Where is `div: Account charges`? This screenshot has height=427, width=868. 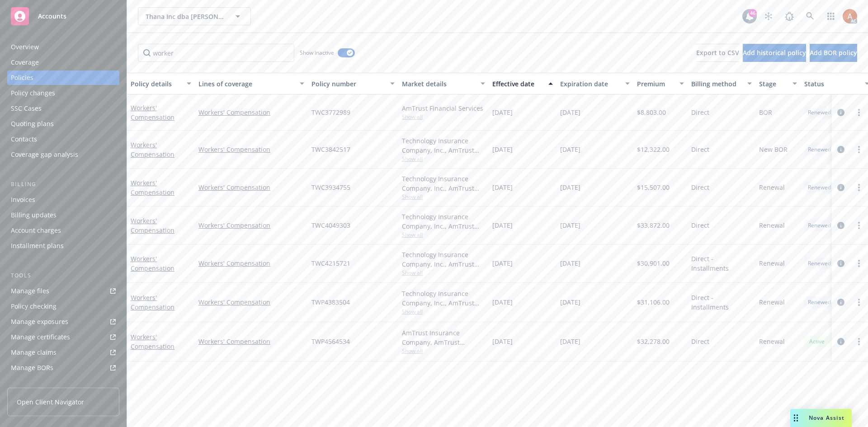
div: Account charges is located at coordinates (36, 231).